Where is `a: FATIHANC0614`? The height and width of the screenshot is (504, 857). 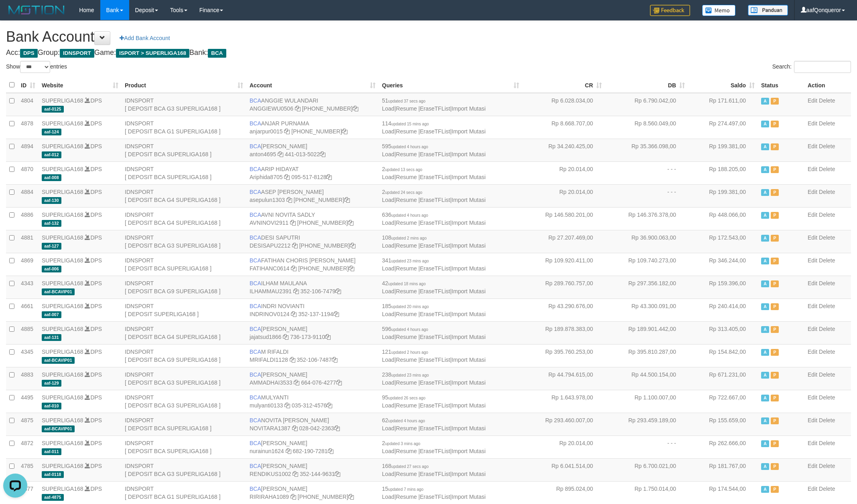 a: FATIHANC0614 is located at coordinates (269, 269).